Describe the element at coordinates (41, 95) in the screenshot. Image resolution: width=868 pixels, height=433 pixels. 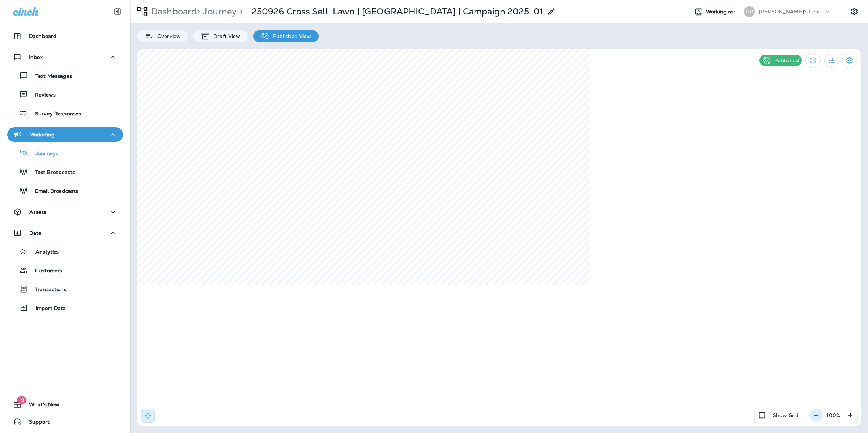
I see `p: Reviews` at that location.